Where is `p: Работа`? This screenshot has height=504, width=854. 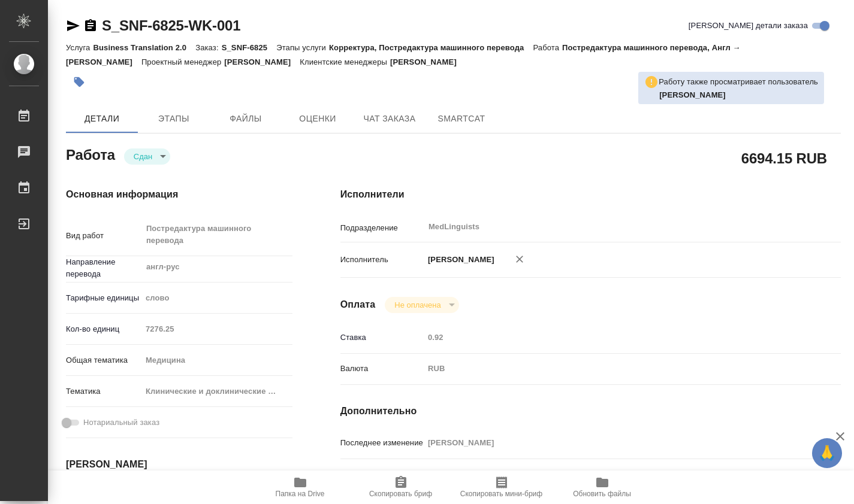
p: Работа is located at coordinates (547, 47).